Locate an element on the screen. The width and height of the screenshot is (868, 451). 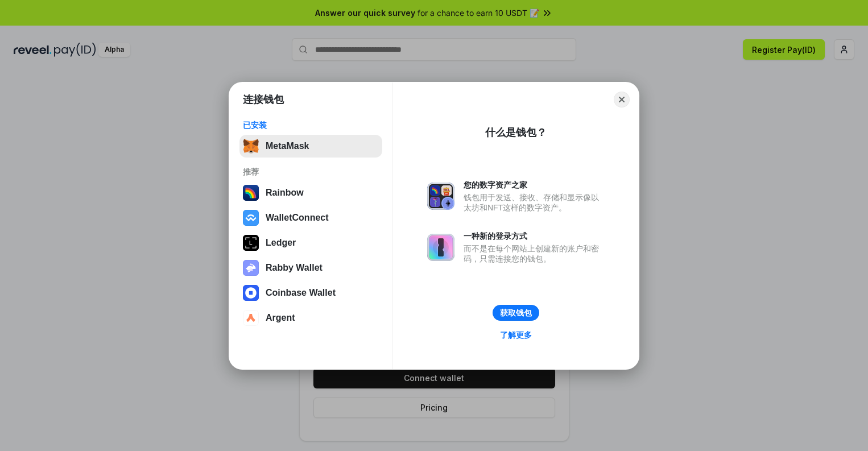
button: MetaMask is located at coordinates (310, 146).